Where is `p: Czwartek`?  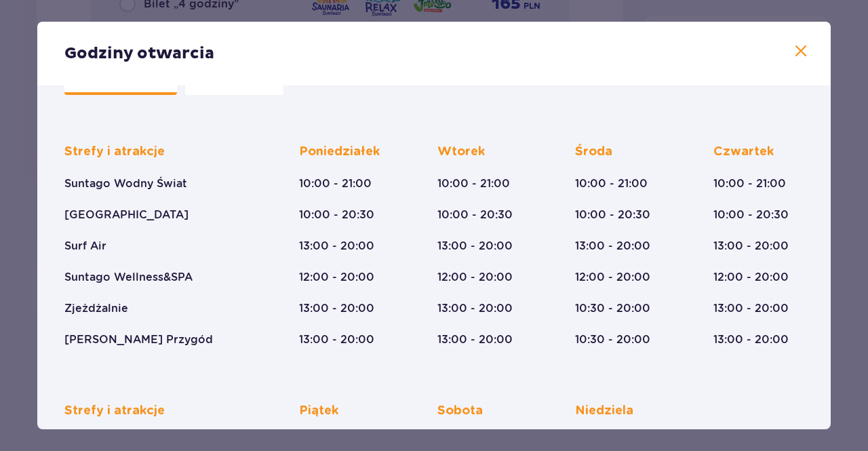 p: Czwartek is located at coordinates (744, 152).